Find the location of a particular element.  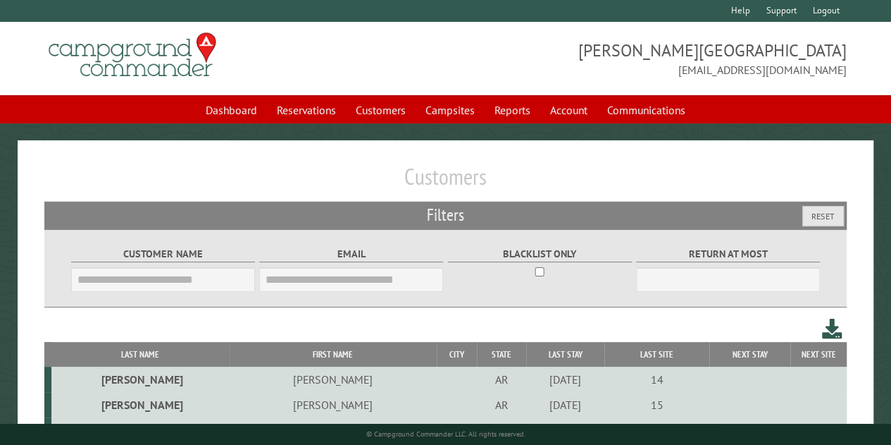

th: State is located at coordinates (502, 354).